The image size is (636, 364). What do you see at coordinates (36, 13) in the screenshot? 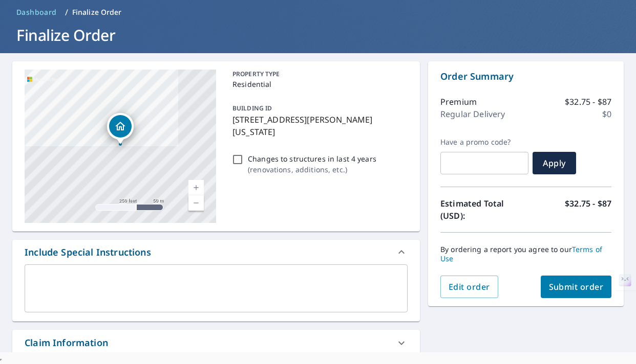
I see `a: Dashboard` at bounding box center [36, 13].